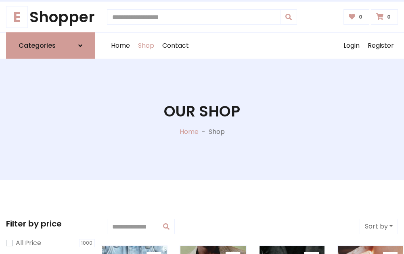 This screenshot has width=404, height=254. What do you see at coordinates (50, 17) in the screenshot?
I see `a: EShopper` at bounding box center [50, 17].